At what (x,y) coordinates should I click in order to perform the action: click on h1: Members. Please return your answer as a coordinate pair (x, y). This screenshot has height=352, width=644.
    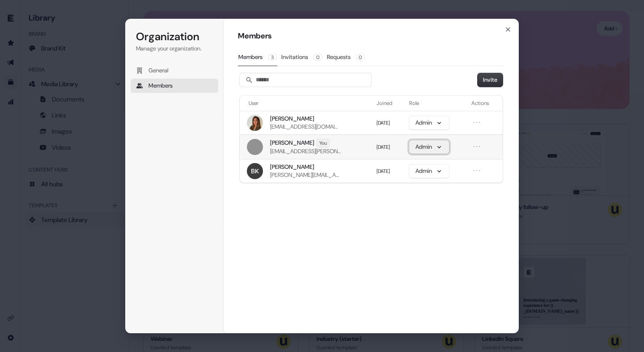
    Looking at the image, I should click on (371, 36).